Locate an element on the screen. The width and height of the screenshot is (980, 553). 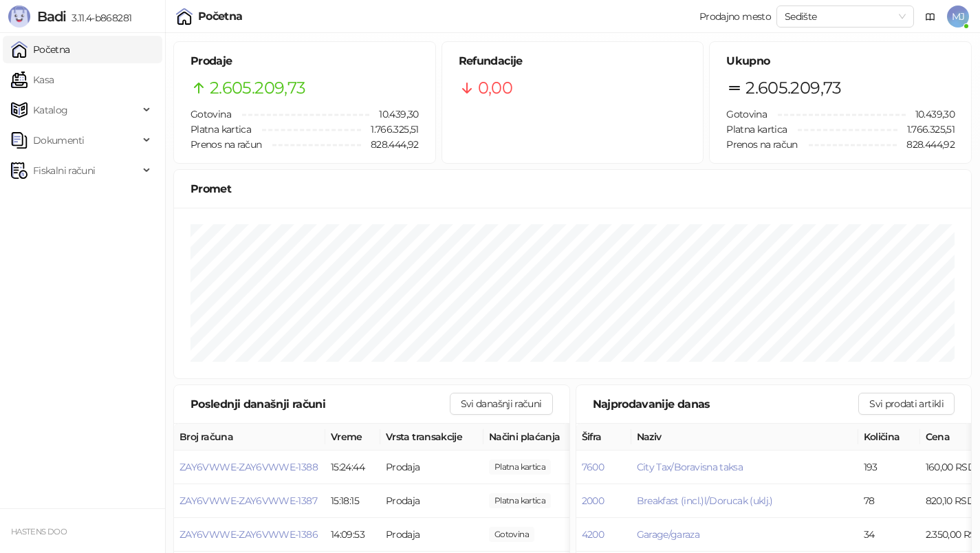
button: Breakfast (incl.)l/Dorucak (uklj.) is located at coordinates (705, 500).